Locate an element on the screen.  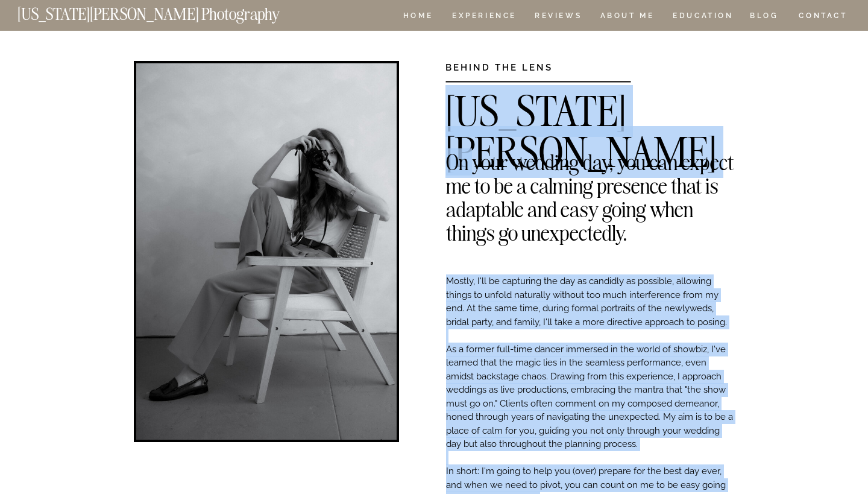
a: CONTACT is located at coordinates (823, 16).